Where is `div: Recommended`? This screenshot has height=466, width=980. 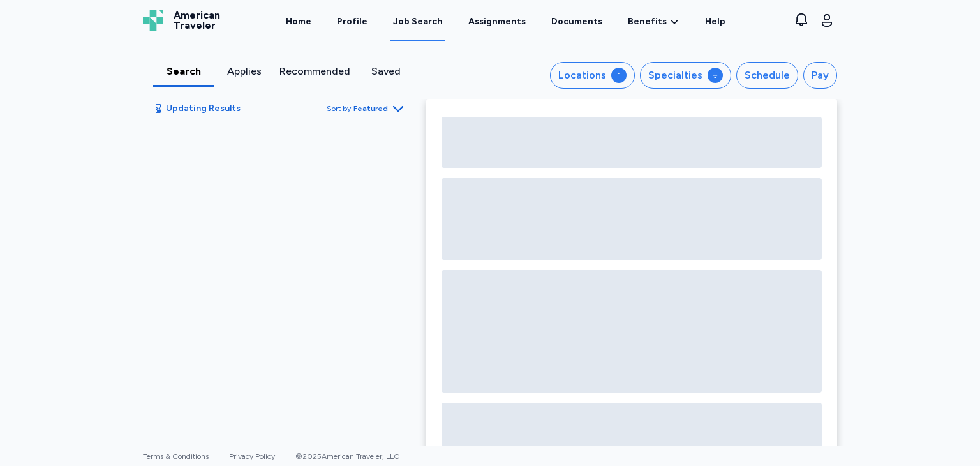
div: Recommended is located at coordinates (315, 71).